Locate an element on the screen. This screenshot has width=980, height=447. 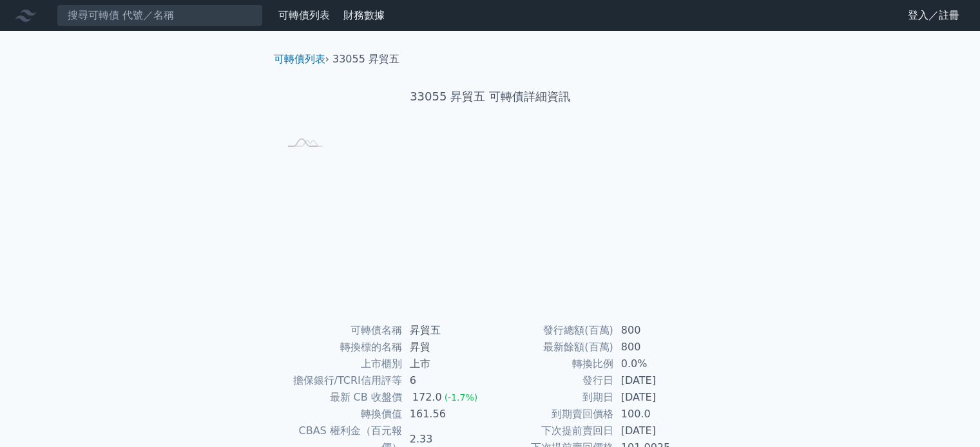
a: 登入／註冊 is located at coordinates (934, 16).